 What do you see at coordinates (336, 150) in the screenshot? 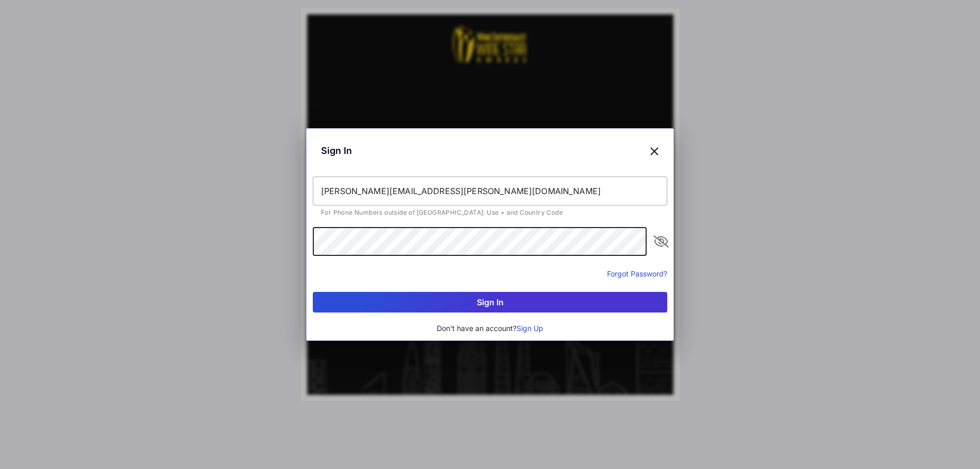
I see `span: Sign In` at bounding box center [336, 150].